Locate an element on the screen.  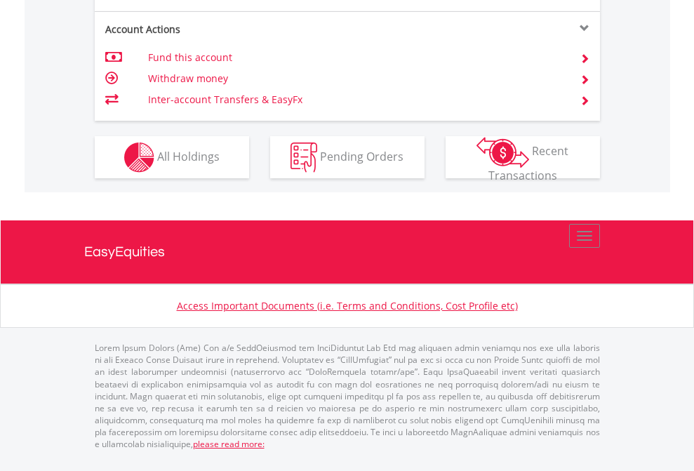
button: Recent Transactions is located at coordinates (523, 157).